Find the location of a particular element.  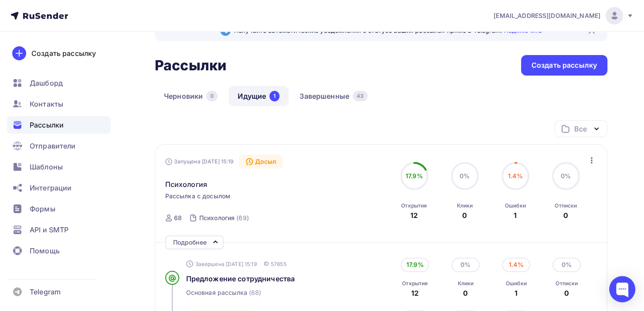

span: Интеграции is located at coordinates (50, 188).